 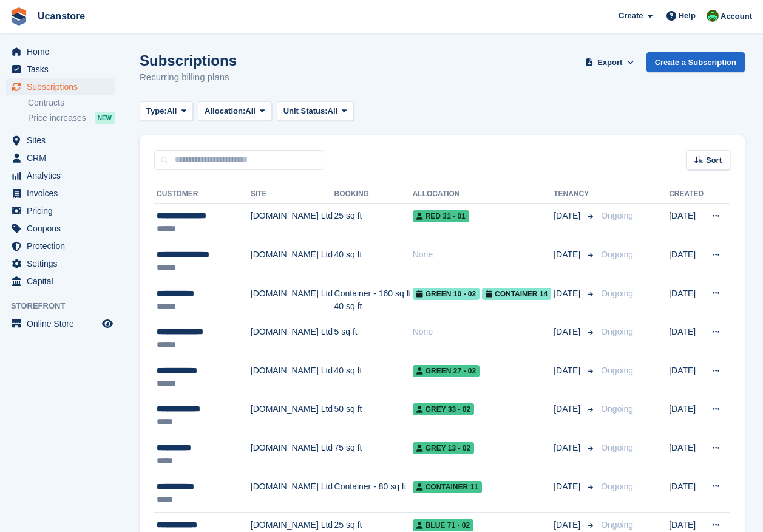 I want to click on span: Grey 13 - 02, so click(x=444, y=448).